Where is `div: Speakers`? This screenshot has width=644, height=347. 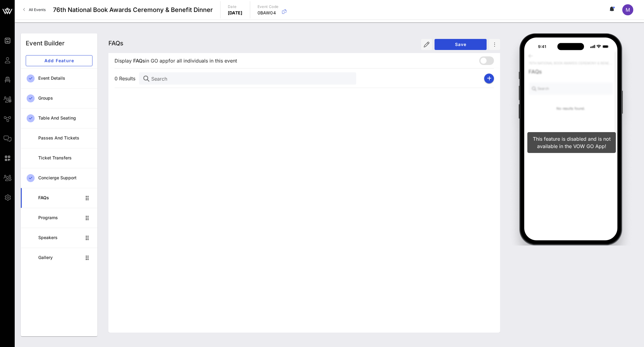 div: Speakers is located at coordinates (60, 238).